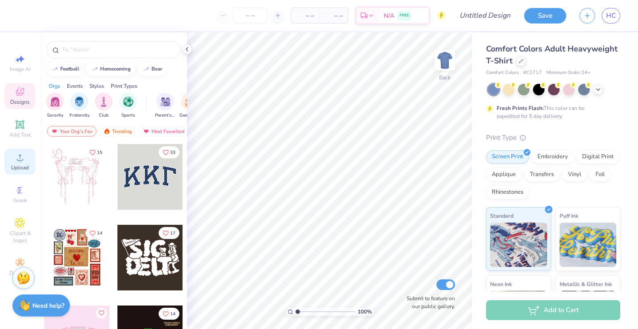 This screenshot has width=638, height=329. What do you see at coordinates (611, 15) in the screenshot?
I see `span: HC` at bounding box center [611, 15].